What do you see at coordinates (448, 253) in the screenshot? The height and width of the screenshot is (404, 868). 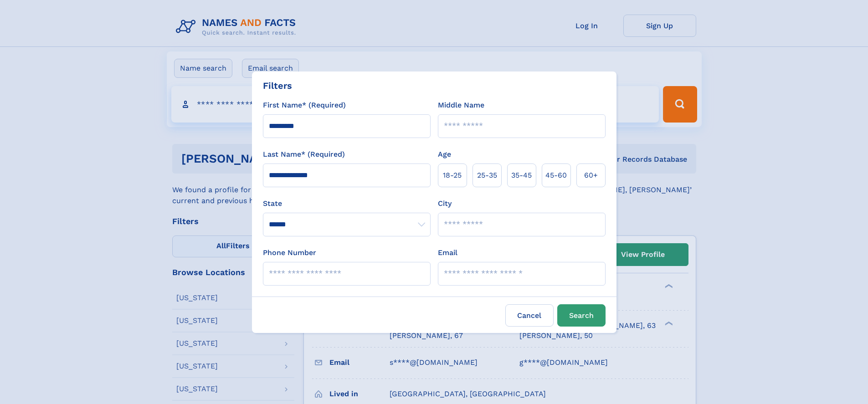 I see `label: Email` at bounding box center [448, 253].